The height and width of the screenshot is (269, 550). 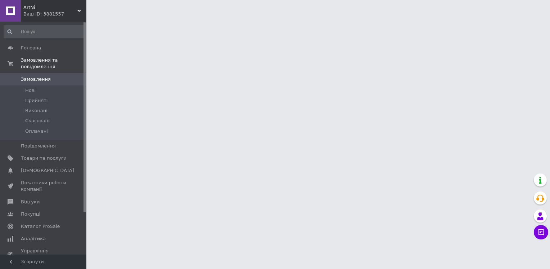 What do you see at coordinates (55, 14) in the screenshot?
I see `div: Ваш ID: 3881557` at bounding box center [55, 14].